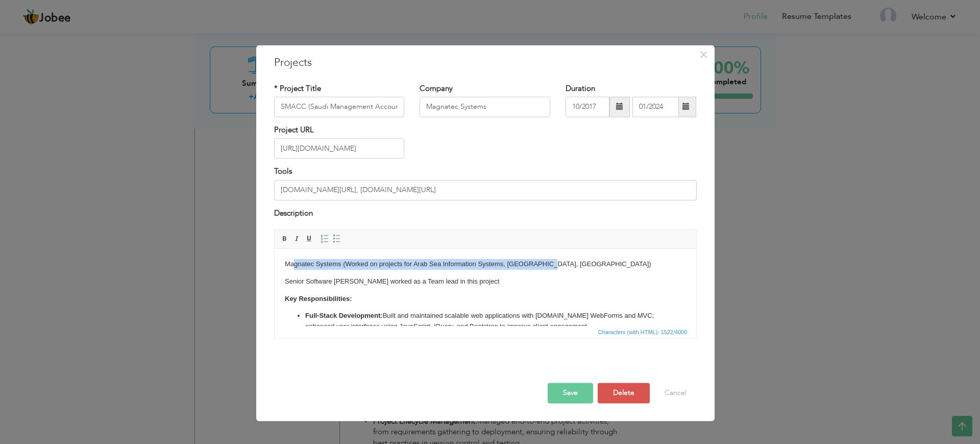 This screenshot has height=444, width=980. Describe the element at coordinates (675, 393) in the screenshot. I see `button: Cancel` at that location.